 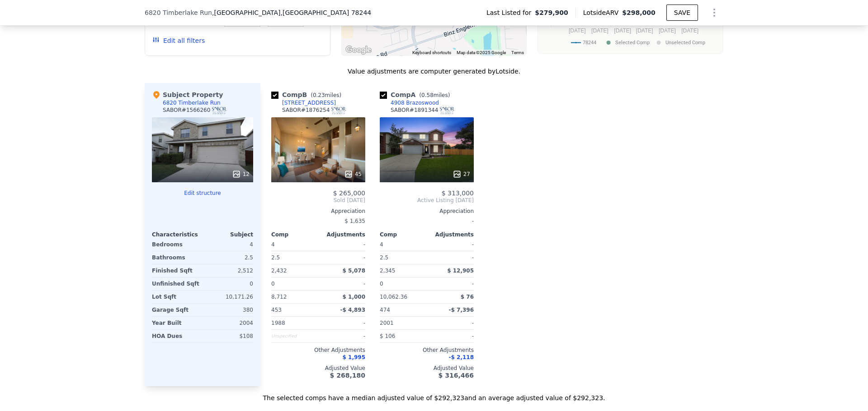 What do you see at coordinates (177, 271) in the screenshot?
I see `div: Finished Sqft` at bounding box center [177, 271].